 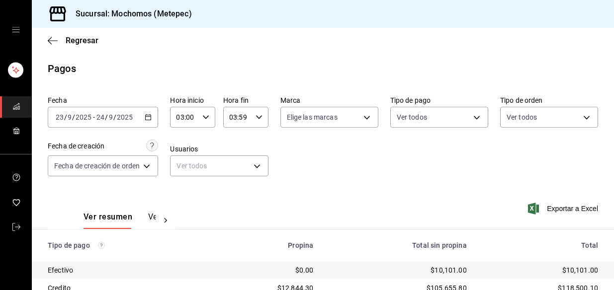 What do you see at coordinates (97, 166) in the screenshot?
I see `span: Fecha de creación de orden` at bounding box center [97, 166].